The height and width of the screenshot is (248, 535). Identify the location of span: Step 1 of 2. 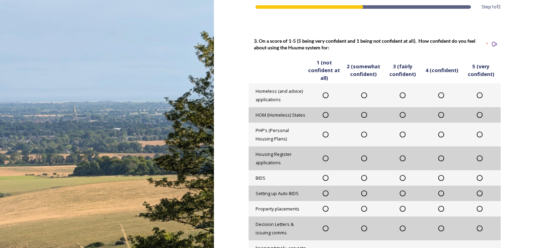
(491, 7).